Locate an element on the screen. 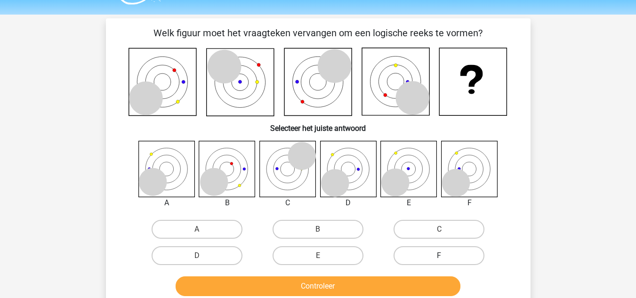 The image size is (636, 298). div: B is located at coordinates (227, 203).